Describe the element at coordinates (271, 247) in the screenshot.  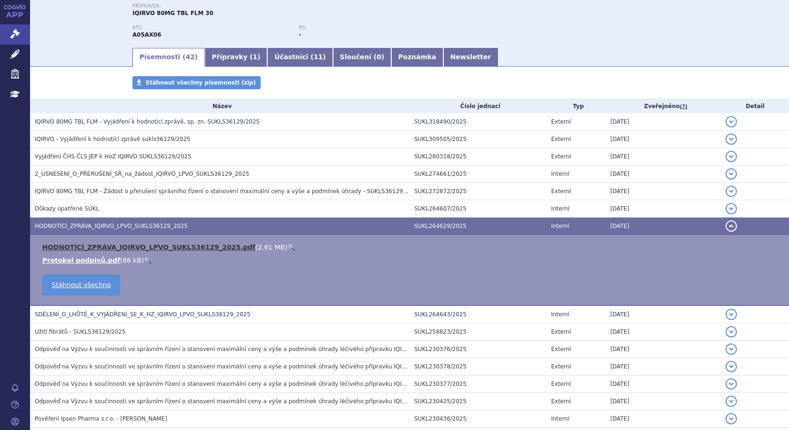
I see `span: 2.61 MB` at that location.